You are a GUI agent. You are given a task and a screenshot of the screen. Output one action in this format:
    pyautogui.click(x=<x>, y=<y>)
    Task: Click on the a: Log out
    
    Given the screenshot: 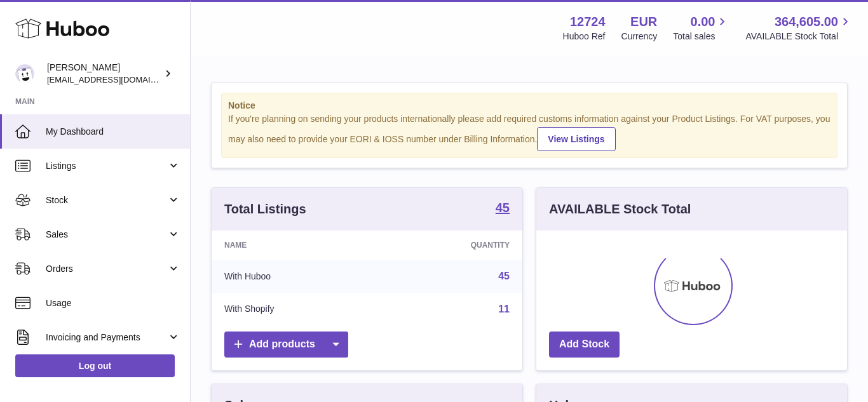 What is the action you would take?
    pyautogui.click(x=94, y=366)
    